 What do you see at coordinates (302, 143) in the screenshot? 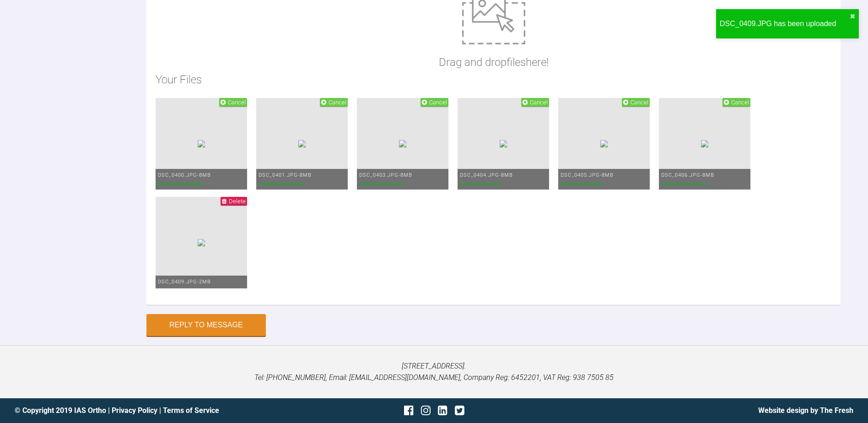
I see `img: d0dc40f7-ad70-491c-8d43-2fea1c8123c5` at bounding box center [302, 143].